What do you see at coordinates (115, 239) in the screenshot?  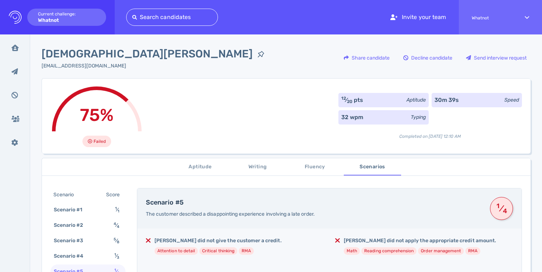 I see `sup: 5` at bounding box center [115, 239].